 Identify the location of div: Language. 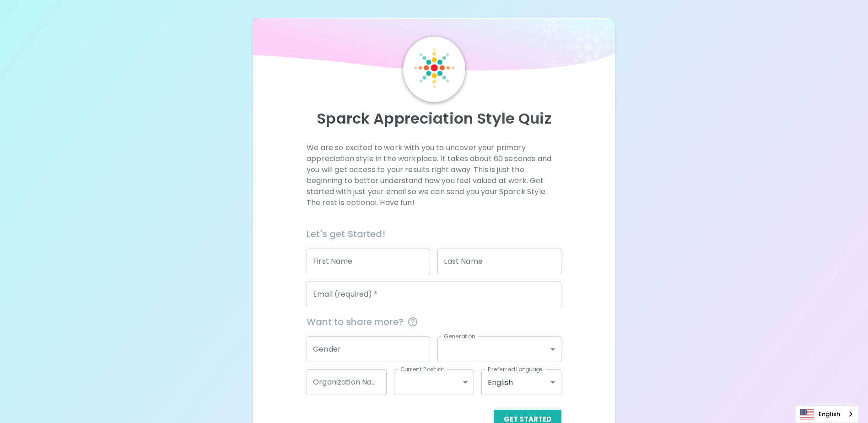
(827, 414).